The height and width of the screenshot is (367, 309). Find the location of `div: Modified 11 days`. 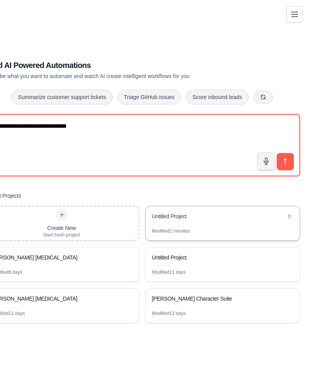

div: Modified 11 days is located at coordinates (169, 272).